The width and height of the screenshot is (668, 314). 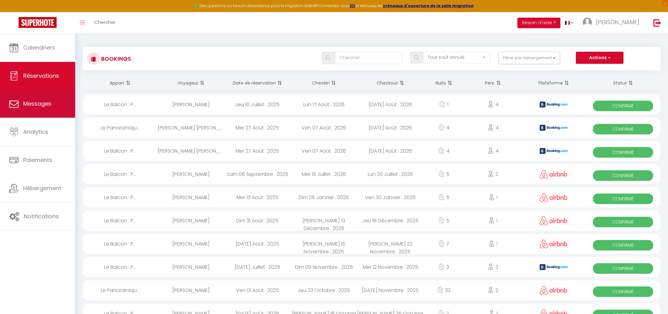 What do you see at coordinates (39, 47) in the screenshot?
I see `span: Calendriers` at bounding box center [39, 47].